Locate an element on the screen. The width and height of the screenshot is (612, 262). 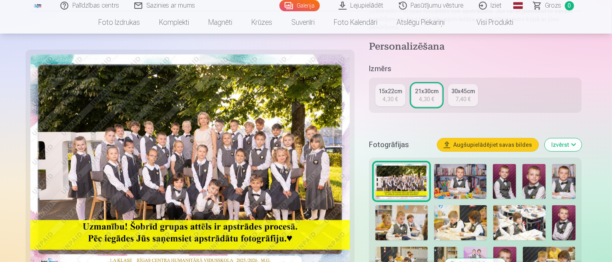
a: 30x45cm7,40 € is located at coordinates (463, 95).